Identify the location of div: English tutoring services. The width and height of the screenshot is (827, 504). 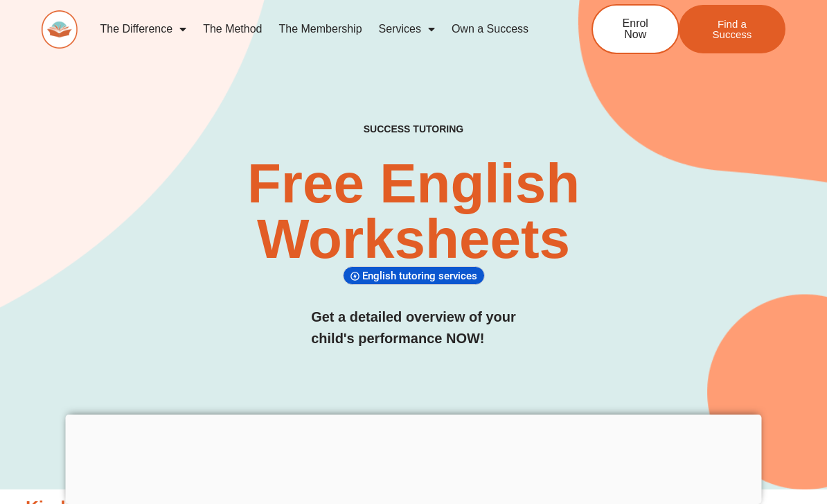
(414, 275).